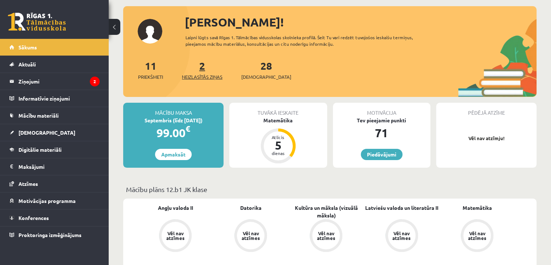  Describe the element at coordinates (54, 235) in the screenshot. I see `a: Proktoringa izmēģinājums` at that location.